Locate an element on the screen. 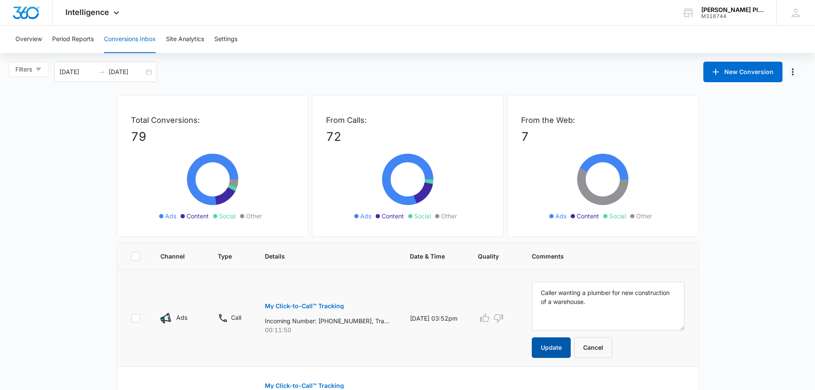  span: Intelligence is located at coordinates (87, 12).